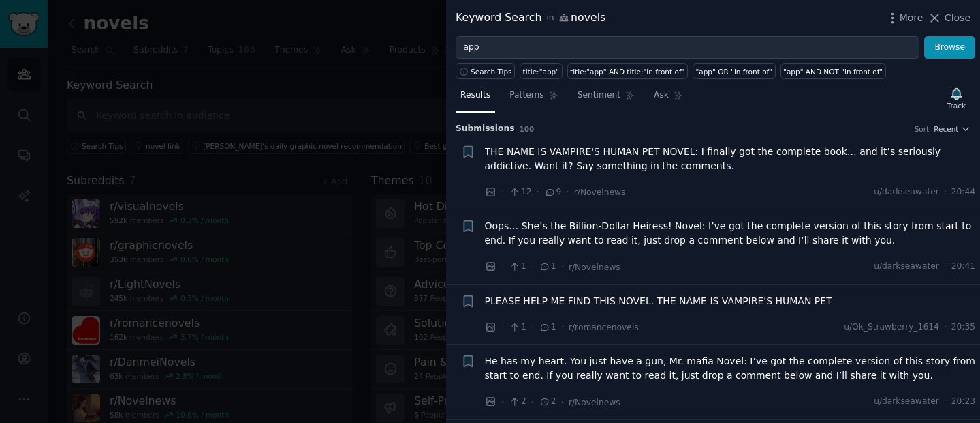 This screenshot has height=423, width=980. What do you see at coordinates (946, 129) in the screenshot?
I see `span: Recent` at bounding box center [946, 129].